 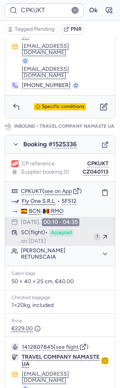 I want to click on span: €229.00, so click(x=26, y=329).